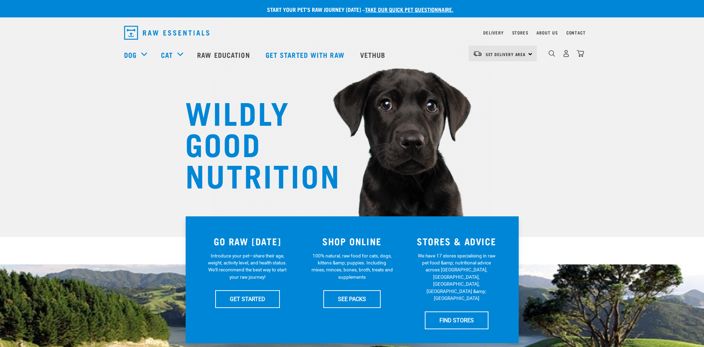 Image resolution: width=704 pixels, height=347 pixels. What do you see at coordinates (566, 53) in the screenshot?
I see `img: user.png` at bounding box center [566, 53].